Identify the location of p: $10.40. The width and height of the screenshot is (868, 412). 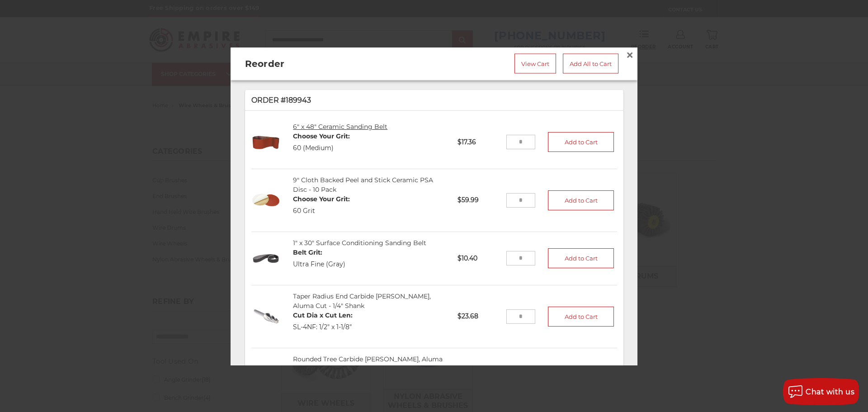
(478, 258).